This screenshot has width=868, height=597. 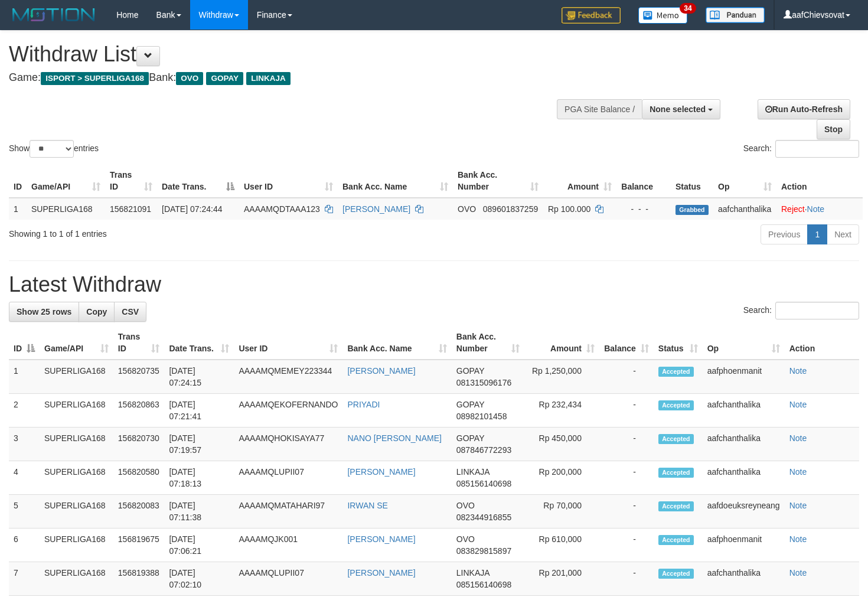 I want to click on span: AAAAMQDTAAA123, so click(x=282, y=209).